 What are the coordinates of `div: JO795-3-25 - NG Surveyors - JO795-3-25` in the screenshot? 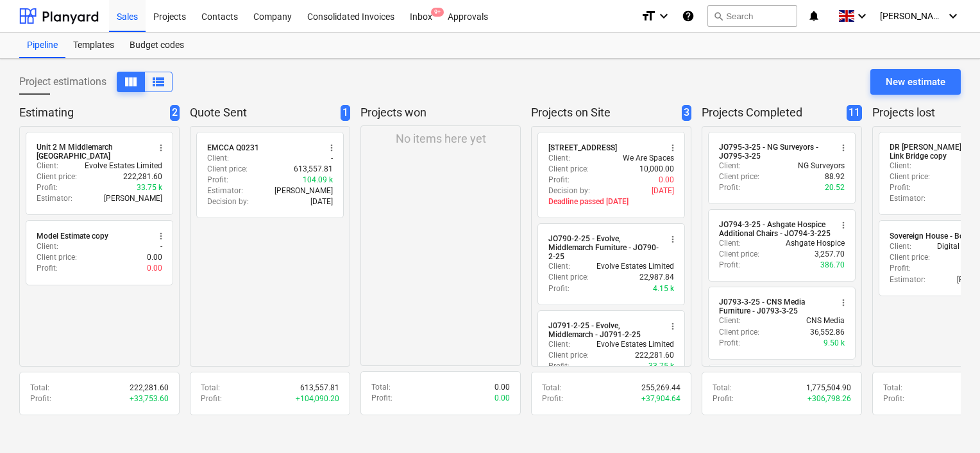 It's located at (775, 152).